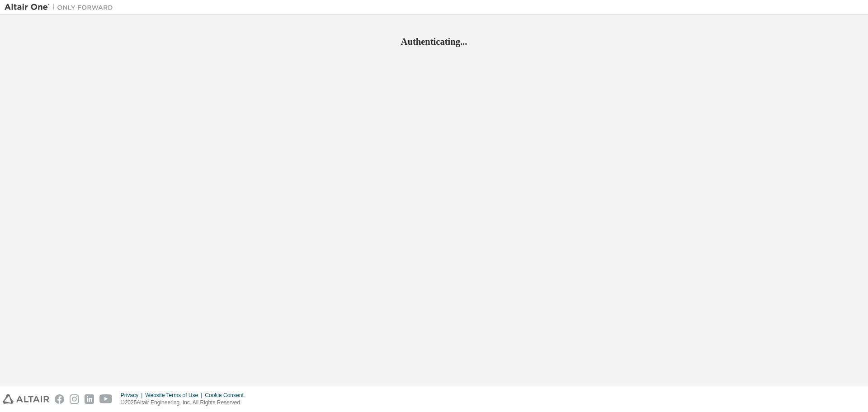  Describe the element at coordinates (133, 395) in the screenshot. I see `div: Privacy` at that location.